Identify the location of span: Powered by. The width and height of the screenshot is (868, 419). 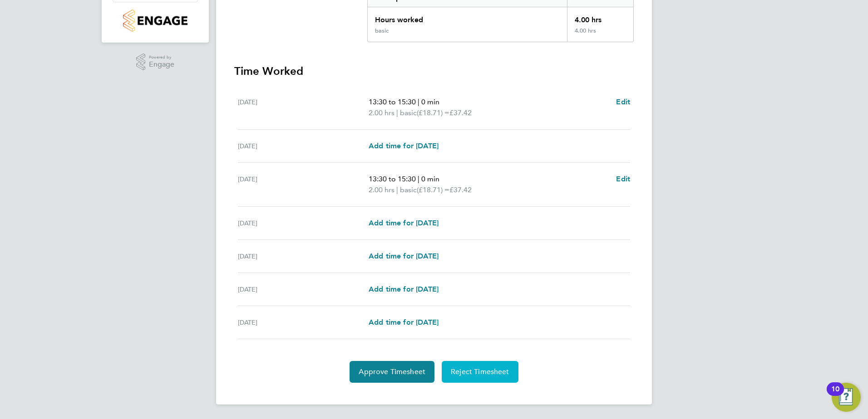
(161, 57).